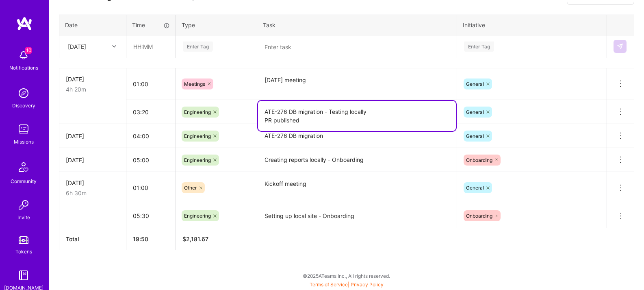  I want to click on th: Type, so click(217, 25).